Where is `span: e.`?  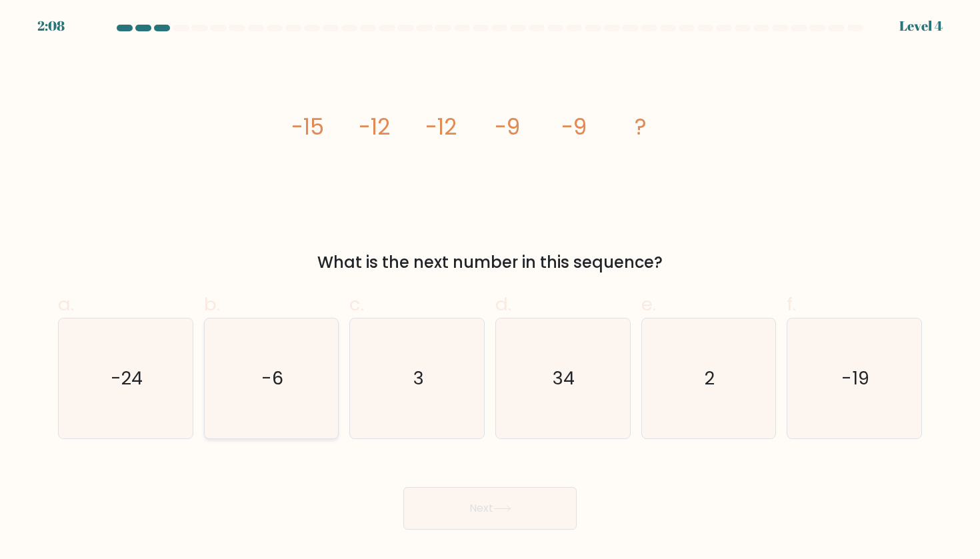
span: e. is located at coordinates (649, 303).